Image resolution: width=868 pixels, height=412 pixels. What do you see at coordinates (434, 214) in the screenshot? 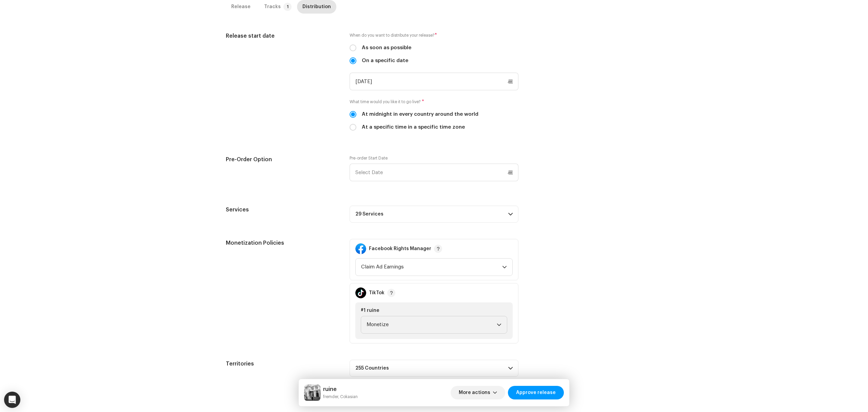
I see `p-accordion-header: 29 Services` at bounding box center [434, 214].